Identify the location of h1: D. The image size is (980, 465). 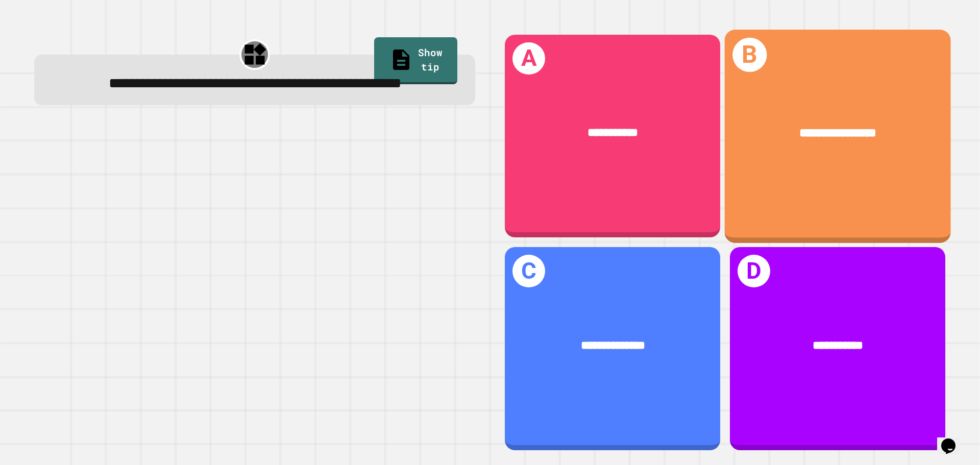
(754, 271).